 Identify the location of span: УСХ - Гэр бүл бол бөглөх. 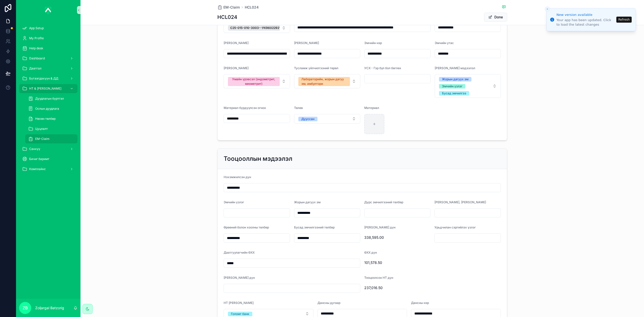
(383, 68).